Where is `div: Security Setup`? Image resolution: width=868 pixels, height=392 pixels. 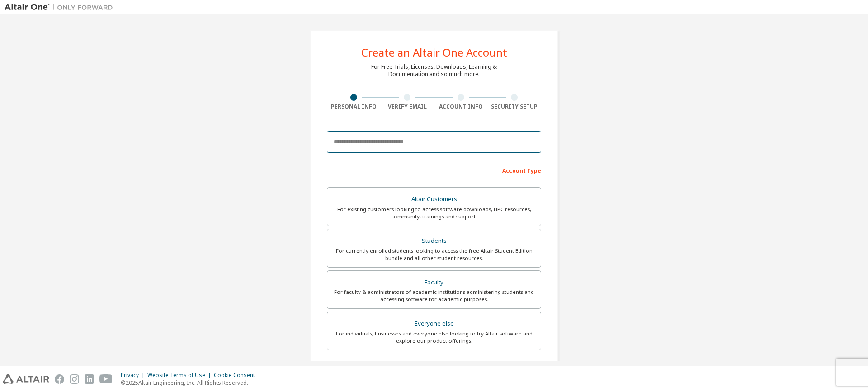
div: Security Setup is located at coordinates (514, 106).